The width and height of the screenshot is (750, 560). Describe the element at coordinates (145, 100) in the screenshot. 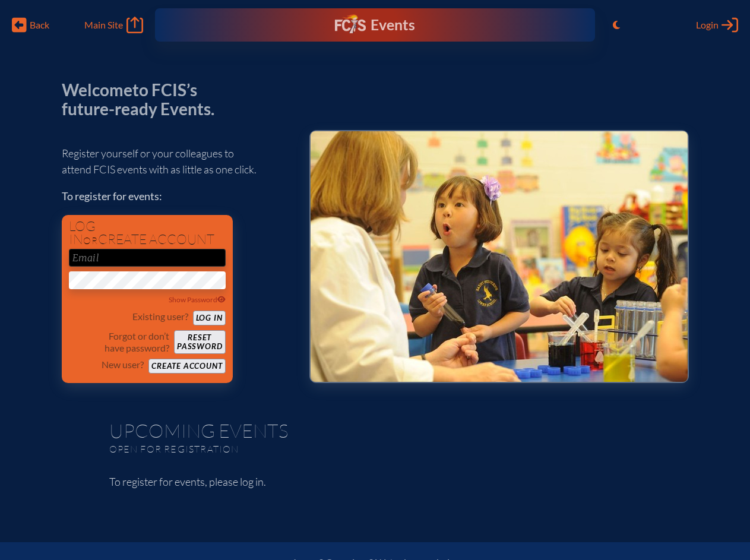

I see `p: Welcome to FCIS’s future-ready Events.` at that location.